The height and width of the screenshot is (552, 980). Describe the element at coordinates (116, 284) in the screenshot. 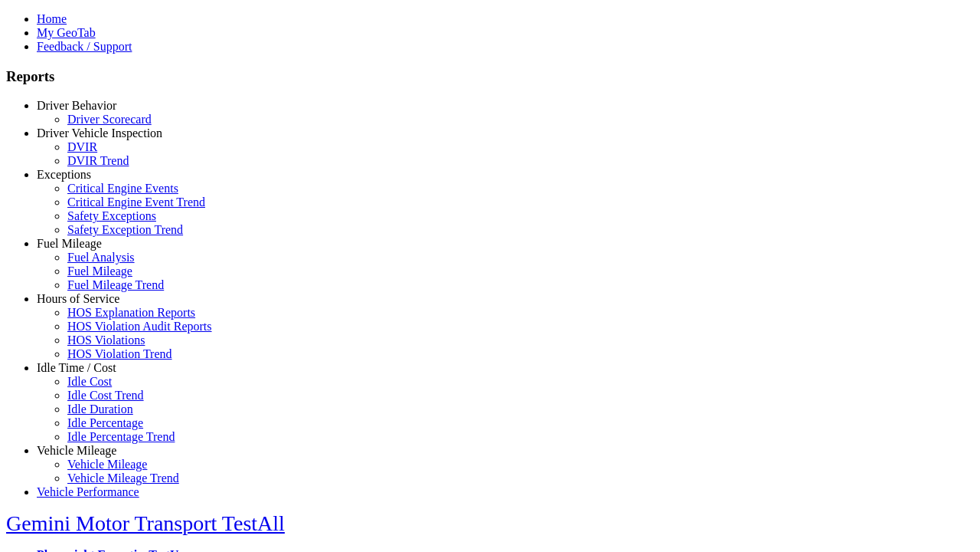

I see `a: Fuel Mileage Trend` at that location.